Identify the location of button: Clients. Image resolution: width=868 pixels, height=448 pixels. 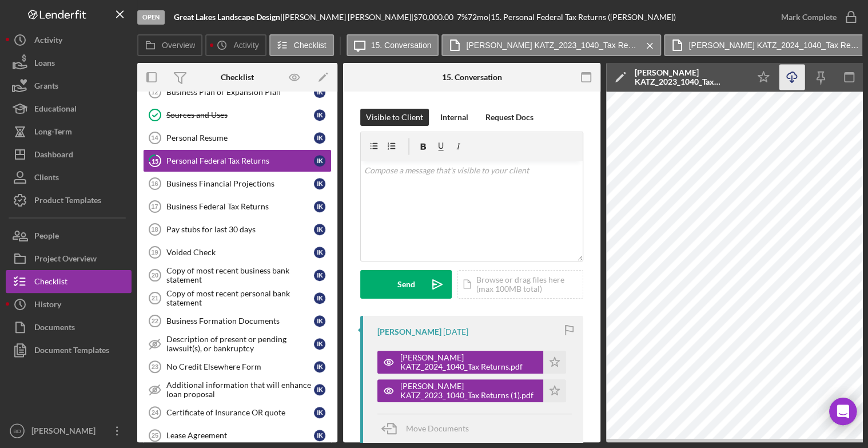
(69, 177).